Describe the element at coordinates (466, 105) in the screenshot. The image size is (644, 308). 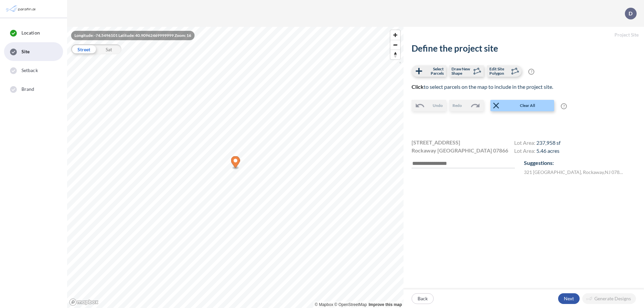
I see `button: Redo` at that location.